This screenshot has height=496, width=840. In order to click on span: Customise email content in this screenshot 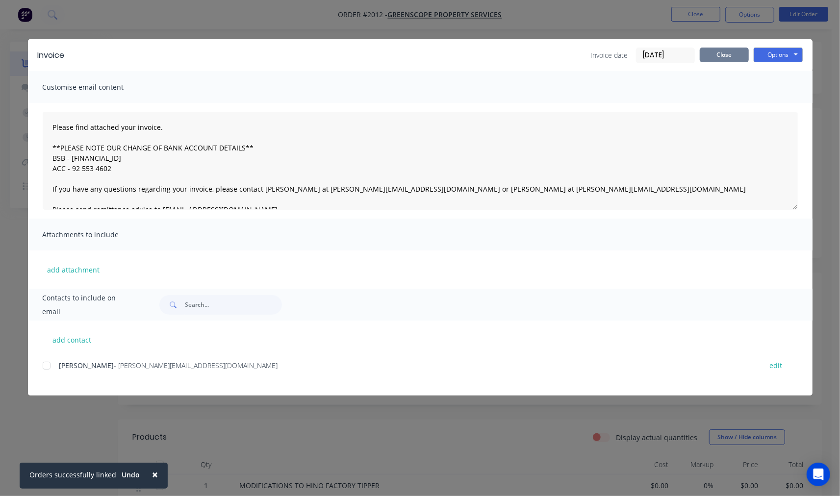, I will do `click(97, 87)`.